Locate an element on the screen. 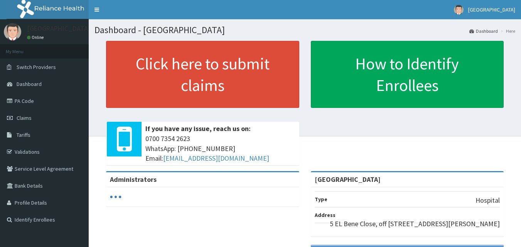 The width and height of the screenshot is (521, 247). a: Online is located at coordinates (36, 37).